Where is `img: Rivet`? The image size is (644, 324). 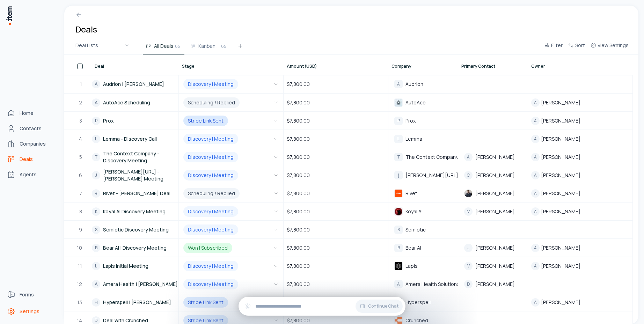 img: Rivet is located at coordinates (398, 194).